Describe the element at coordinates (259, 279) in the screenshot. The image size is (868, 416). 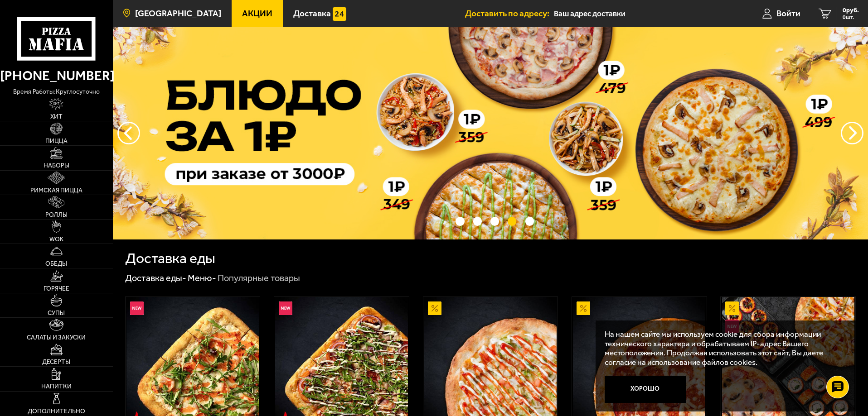
I see `div: Популярные товары` at that location.